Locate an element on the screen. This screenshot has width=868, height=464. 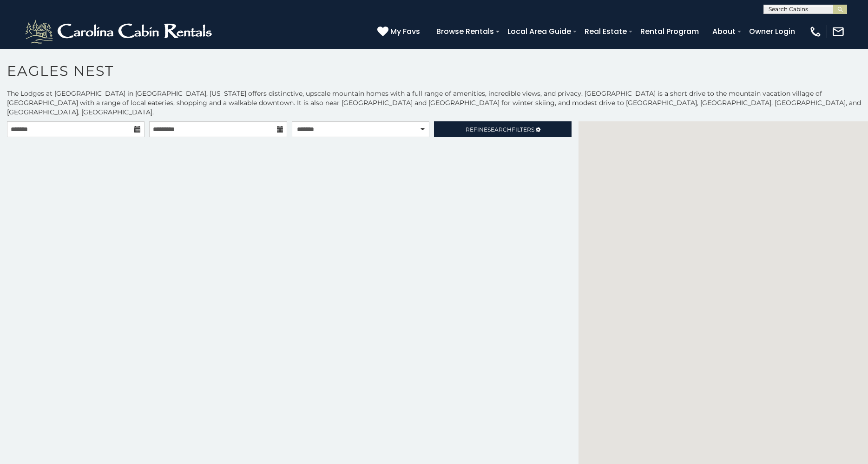
img: phone-regular-white.png is located at coordinates (816, 32).